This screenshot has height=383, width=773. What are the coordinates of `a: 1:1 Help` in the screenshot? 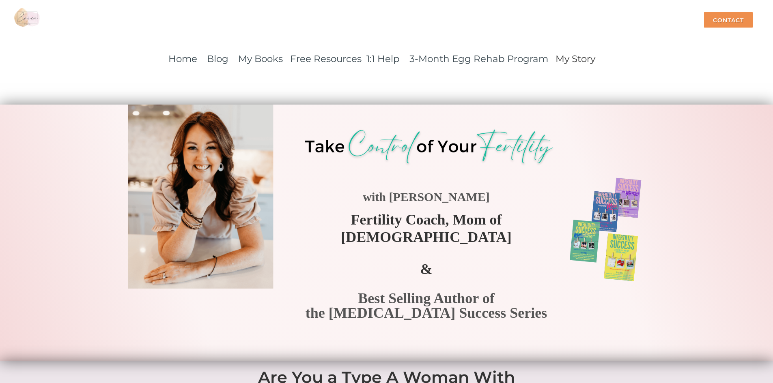 It's located at (383, 59).